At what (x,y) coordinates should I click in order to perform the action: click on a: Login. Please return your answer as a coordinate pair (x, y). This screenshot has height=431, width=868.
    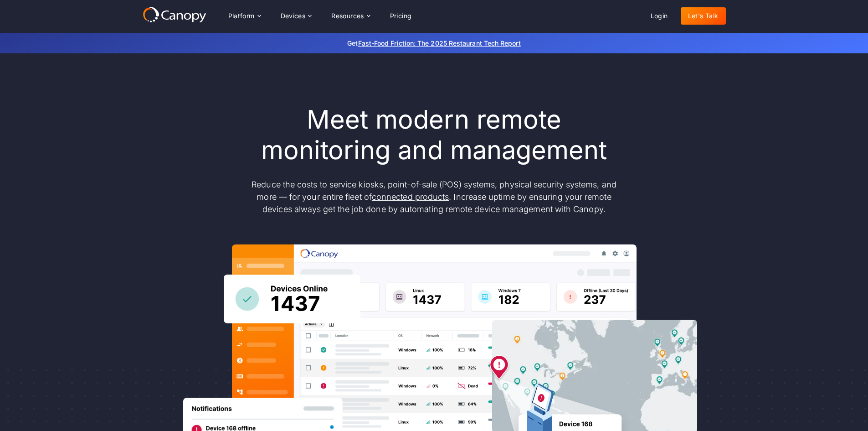
    Looking at the image, I should click on (660, 16).